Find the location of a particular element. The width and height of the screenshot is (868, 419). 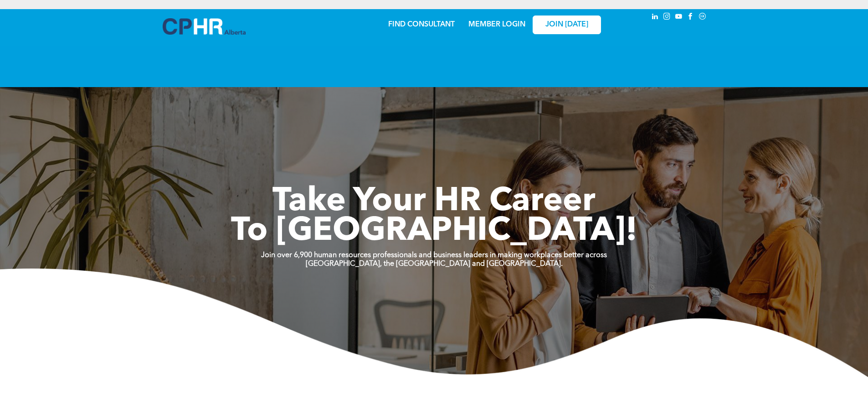

a: instagram is located at coordinates (667, 17).